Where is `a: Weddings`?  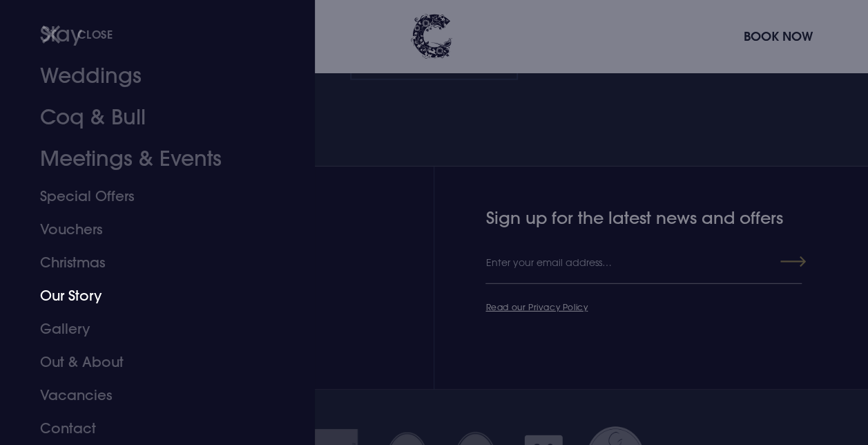 a: Weddings is located at coordinates (148, 76).